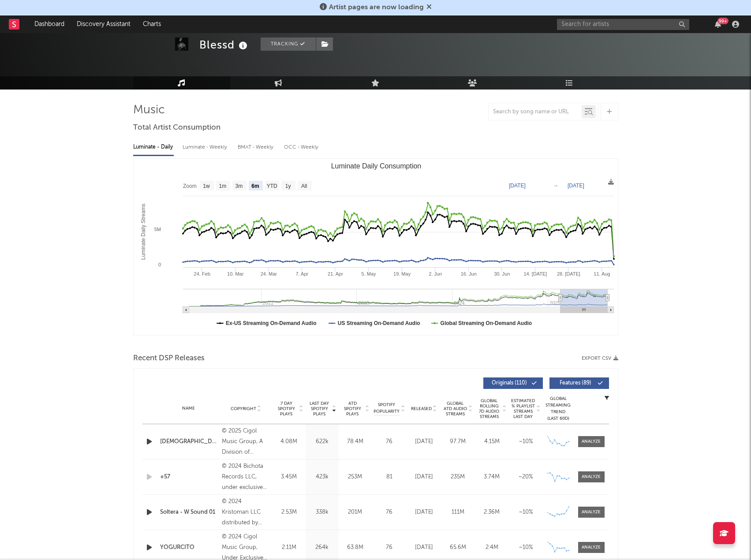 The width and height of the screenshot is (751, 560). What do you see at coordinates (246, 477) in the screenshot?
I see `div: © 2024 Bichota Records LLC, under exclusive license to Interscope Records` at bounding box center [246, 477].